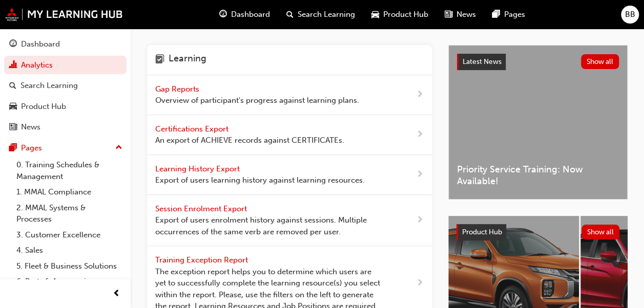 The width and height of the screenshot is (644, 308). Describe the element at coordinates (160, 60) in the screenshot. I see `span: learning-icon` at that location.